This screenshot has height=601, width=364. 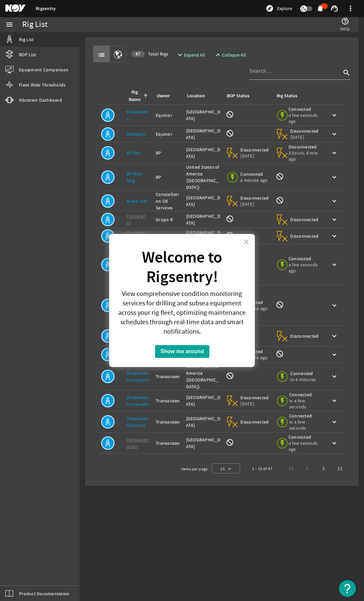 I want to click on mat-icon: notifications, so click(x=320, y=9).